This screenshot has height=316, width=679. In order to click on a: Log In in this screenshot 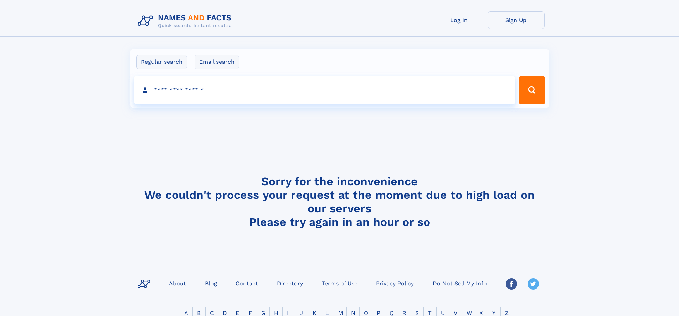, I will do `click(459, 20)`.